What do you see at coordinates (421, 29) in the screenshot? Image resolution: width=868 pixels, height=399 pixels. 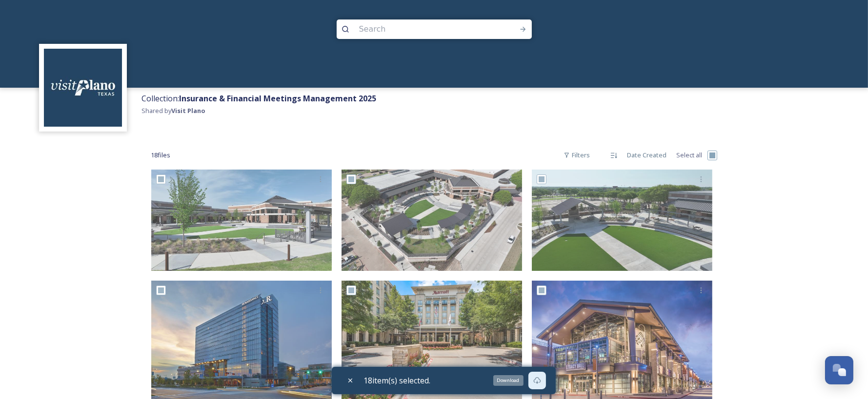 I see `input: Search` at bounding box center [421, 29].